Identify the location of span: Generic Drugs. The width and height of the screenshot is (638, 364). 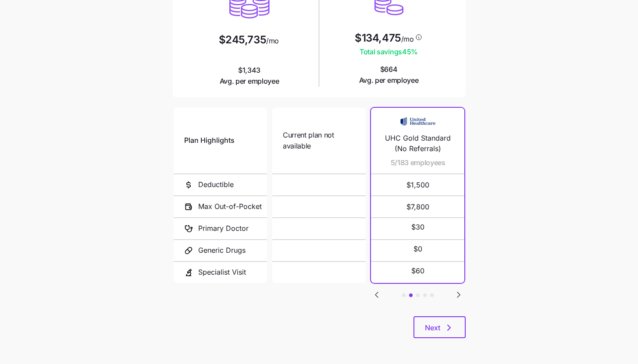
(222, 250).